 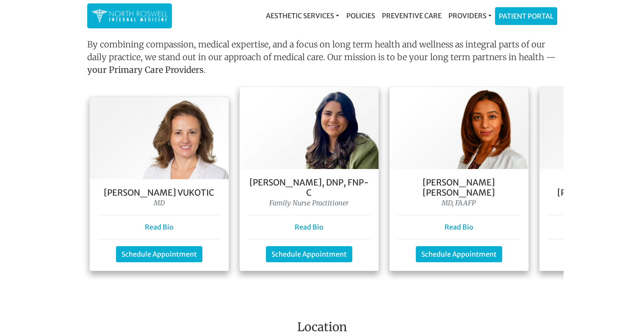 I want to click on i: MD, so click(x=159, y=203).